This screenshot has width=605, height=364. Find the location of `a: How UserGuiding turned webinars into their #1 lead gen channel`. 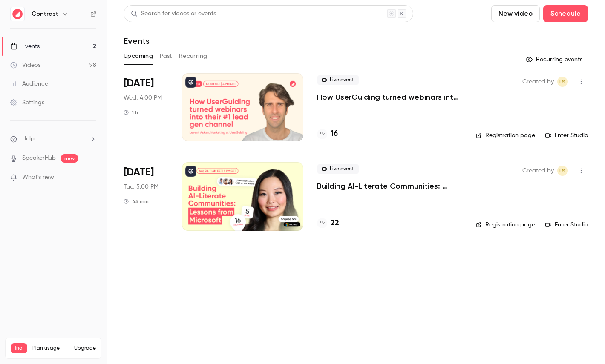

a: How UserGuiding turned webinars into their #1 lead gen channel is located at coordinates (389, 97).